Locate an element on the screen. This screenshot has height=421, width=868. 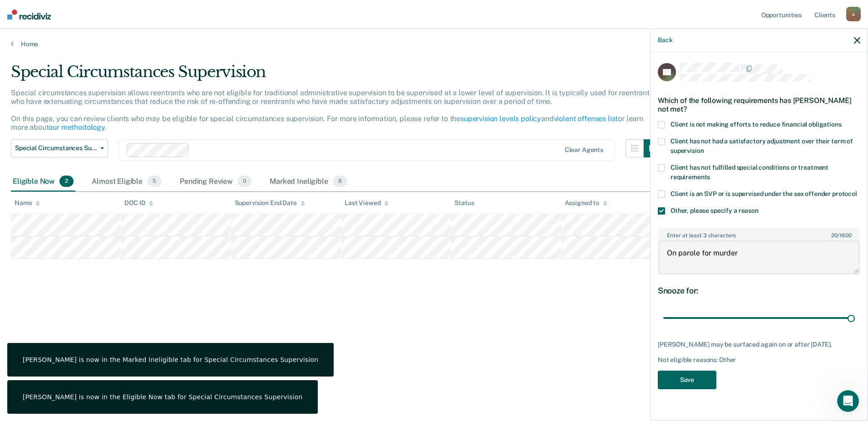
div: Marked Ineligible is located at coordinates (308, 182).